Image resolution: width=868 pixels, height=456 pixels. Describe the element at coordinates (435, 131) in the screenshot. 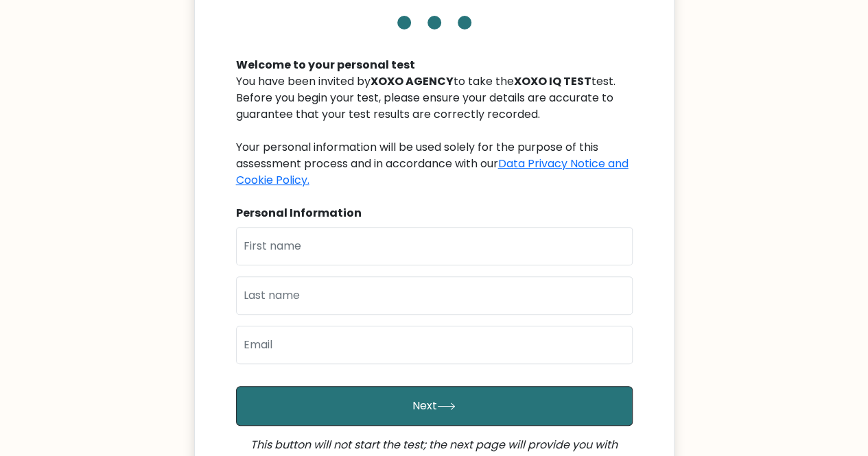

I see `div: You have been invited by to take the test. Before you begin your test, please ensure your details...` at that location.